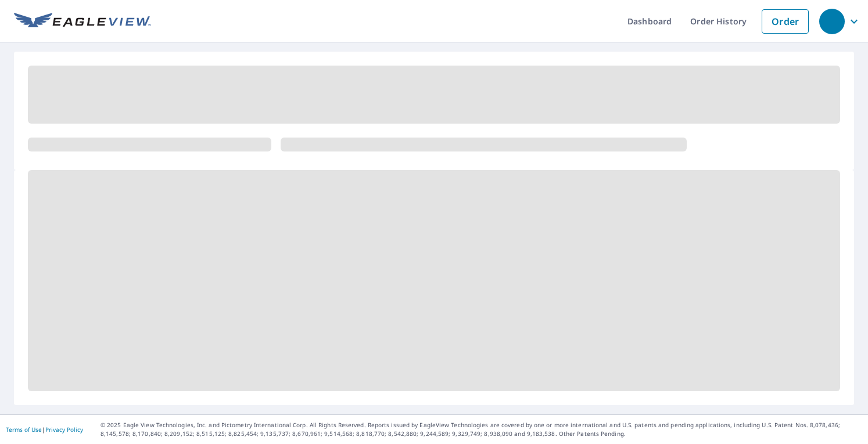 Image resolution: width=868 pixels, height=444 pixels. I want to click on img: EV Logo, so click(82, 22).